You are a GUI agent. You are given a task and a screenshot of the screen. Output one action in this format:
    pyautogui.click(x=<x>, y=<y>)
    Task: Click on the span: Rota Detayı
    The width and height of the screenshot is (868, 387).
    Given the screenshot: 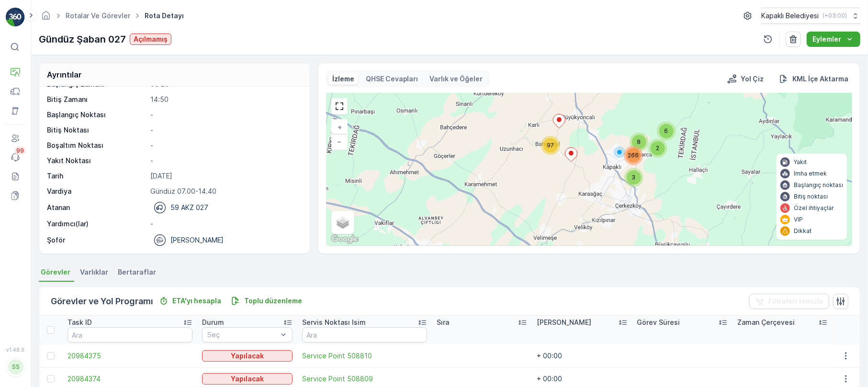 What is the action you would take?
    pyautogui.click(x=164, y=16)
    